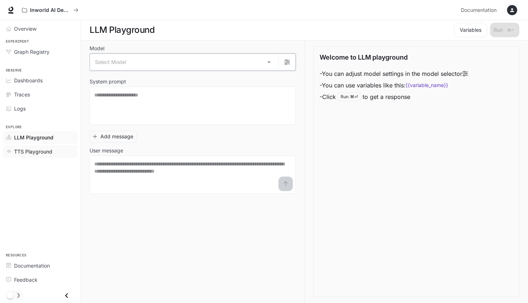 The width and height of the screenshot is (528, 303). What do you see at coordinates (50, 10) in the screenshot?
I see `button: All workspaces` at bounding box center [50, 10].